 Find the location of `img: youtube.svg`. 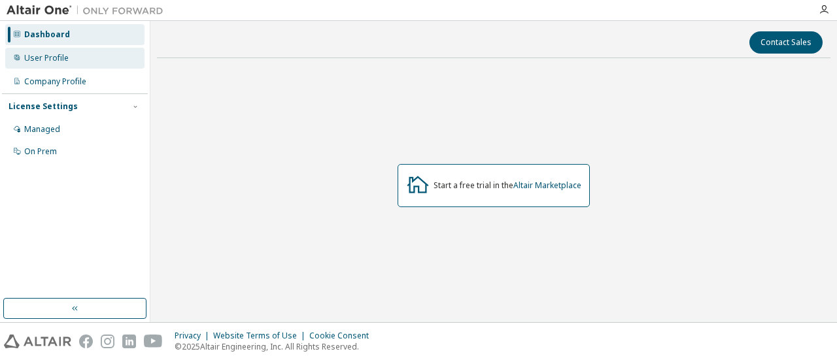

img: youtube.svg is located at coordinates (153, 341).